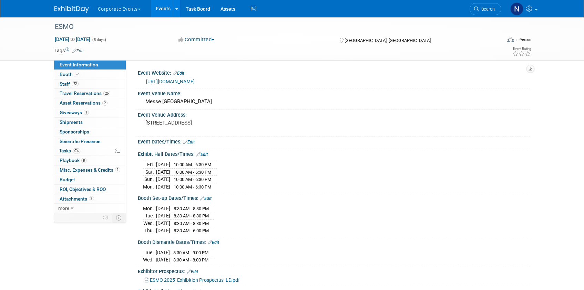 This screenshot has width=584, height=290. What do you see at coordinates (74, 132) in the screenshot?
I see `span: Sponsorships` at bounding box center [74, 132].